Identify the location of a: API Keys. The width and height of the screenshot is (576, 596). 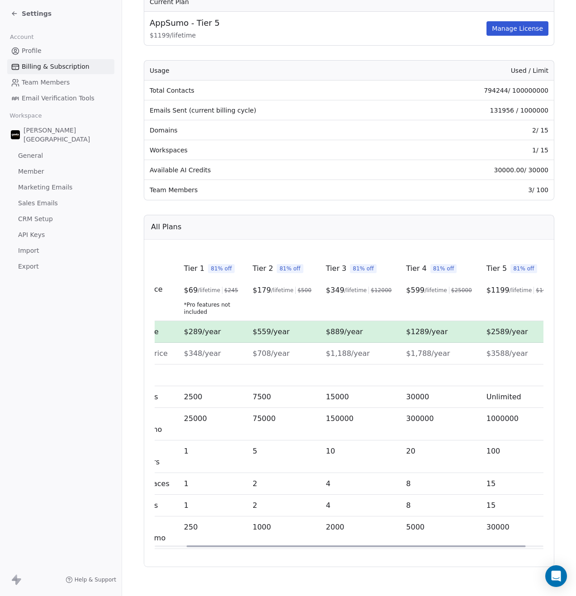
(61, 235).